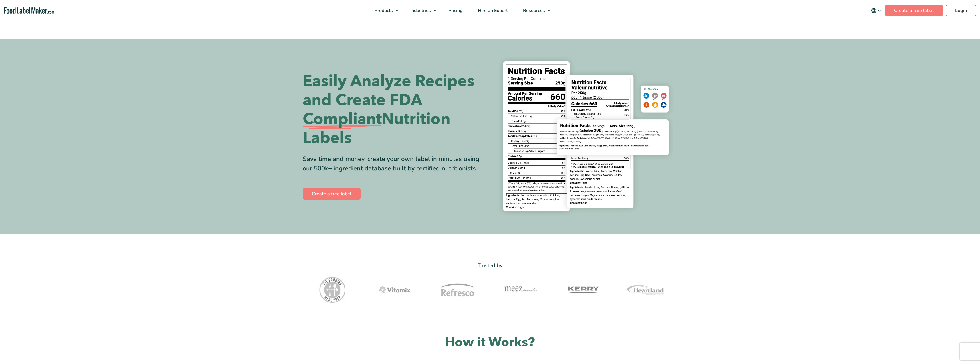 The image size is (980, 364). I want to click on span: Hire an Expert, so click(493, 10).